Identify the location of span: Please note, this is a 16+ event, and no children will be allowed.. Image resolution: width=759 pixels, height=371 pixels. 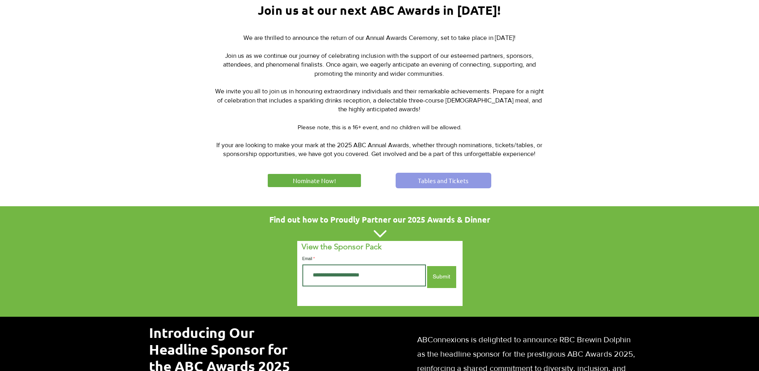
(379, 127).